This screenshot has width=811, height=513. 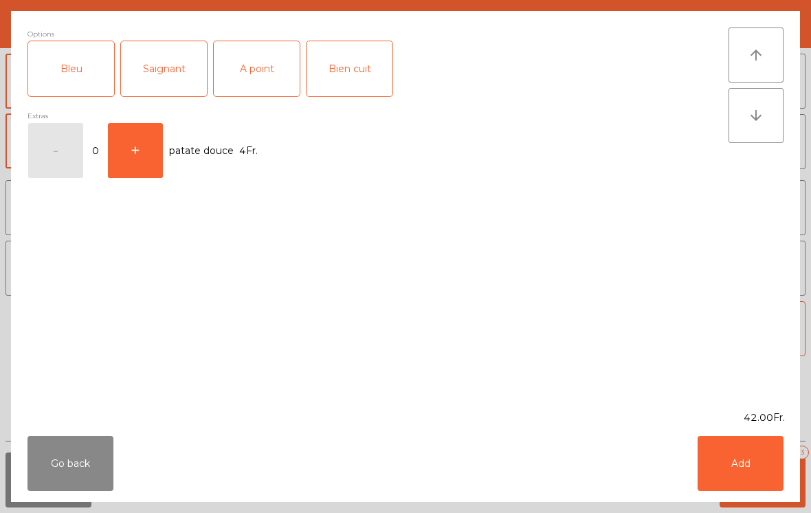 What do you see at coordinates (756, 116) in the screenshot?
I see `button: arrow_downward` at bounding box center [756, 116].